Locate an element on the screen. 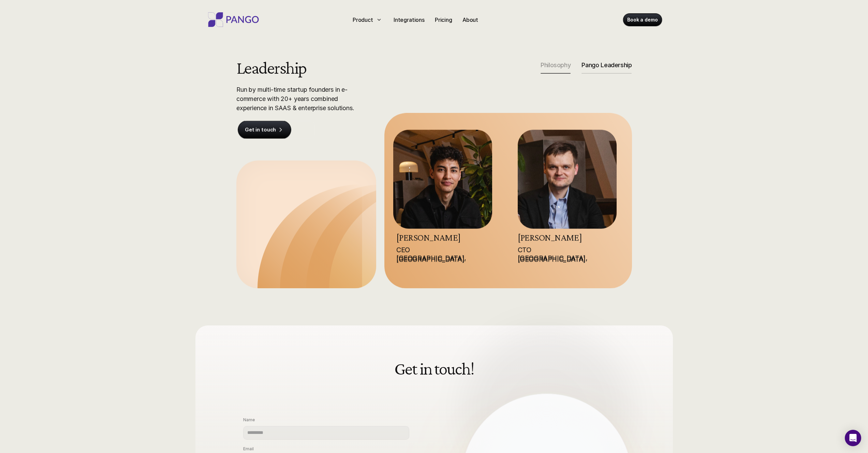 The image size is (868, 453). a: Book a demo is located at coordinates (642, 20).